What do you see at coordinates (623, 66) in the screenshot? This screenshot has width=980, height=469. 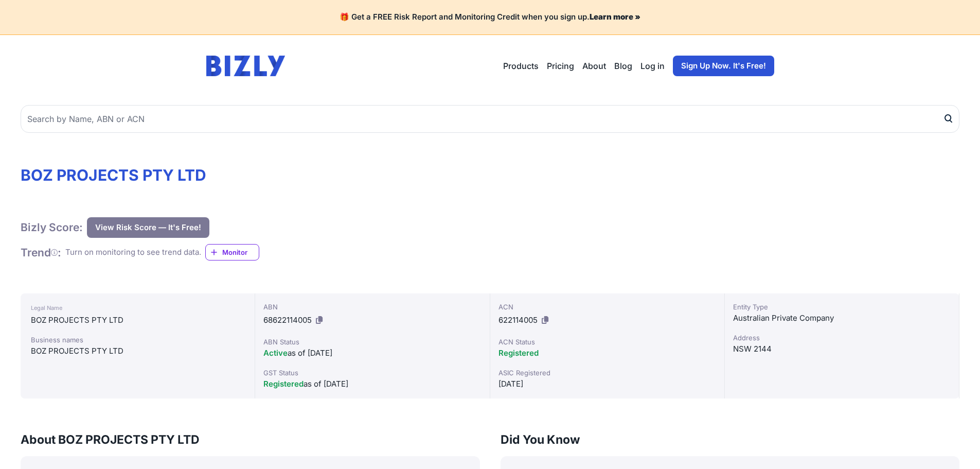 I see `a: Blog` at bounding box center [623, 66].